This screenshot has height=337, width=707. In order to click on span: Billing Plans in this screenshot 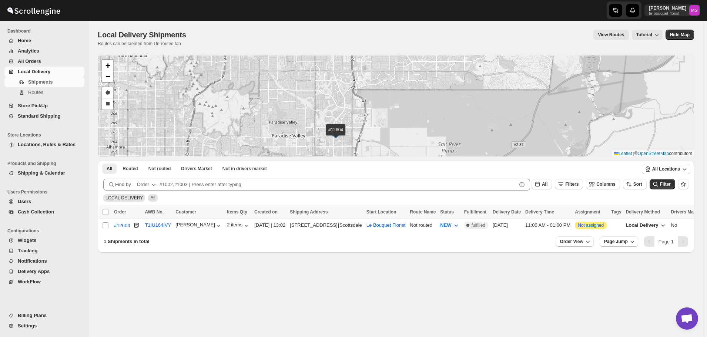, I will do `click(32, 315)`.